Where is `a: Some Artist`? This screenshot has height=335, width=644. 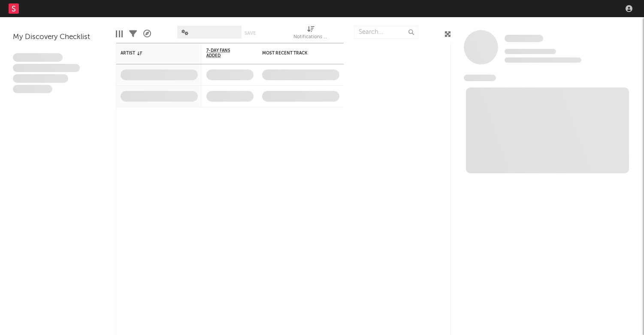 a: Some Artist is located at coordinates (524, 39).